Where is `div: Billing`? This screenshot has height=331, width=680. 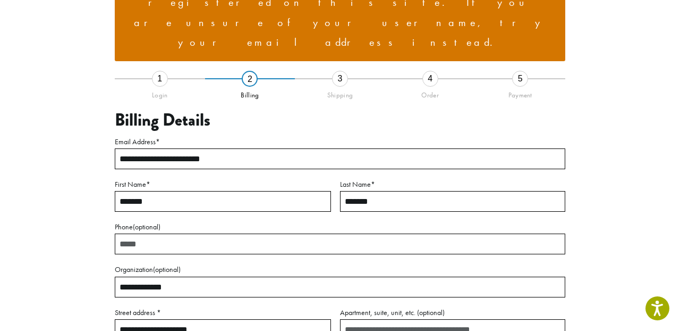 div: Billing is located at coordinates (250, 93).